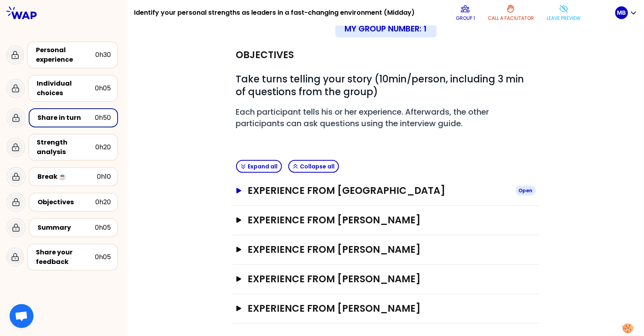 This screenshot has height=336, width=644. Describe the element at coordinates (386, 28) in the screenshot. I see `div: My group number: 1` at that location.